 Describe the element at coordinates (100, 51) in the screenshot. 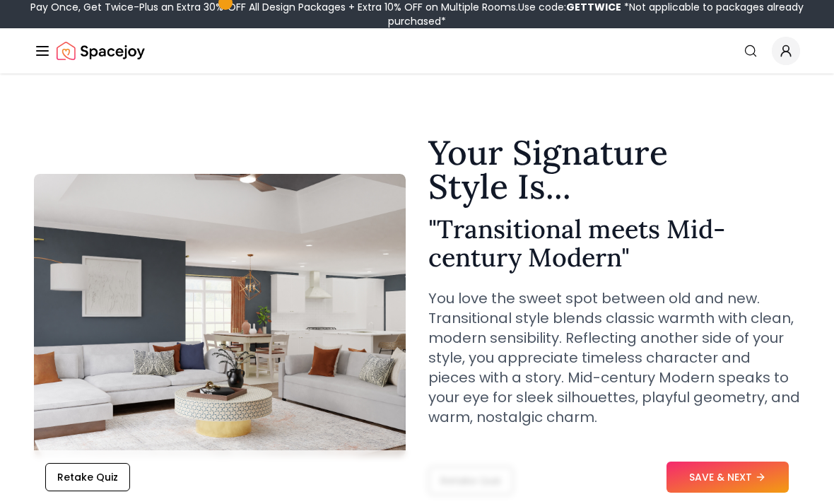

I see `img: Spacejoy Logo` at that location.